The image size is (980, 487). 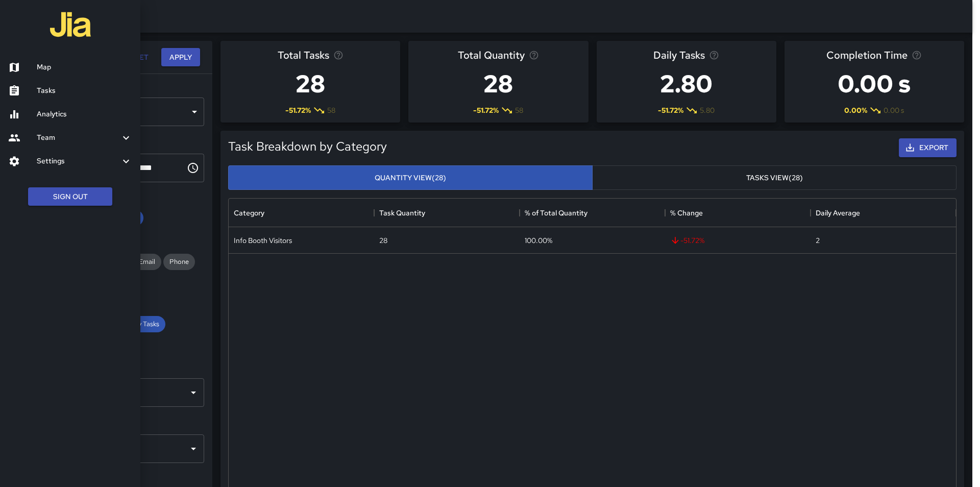 I want to click on img: jia-logo, so click(x=70, y=24).